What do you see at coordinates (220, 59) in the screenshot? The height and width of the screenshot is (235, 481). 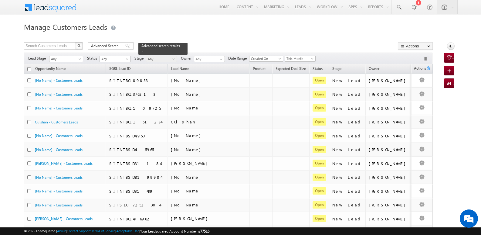 I see `a: Show All Items` at bounding box center [220, 59].